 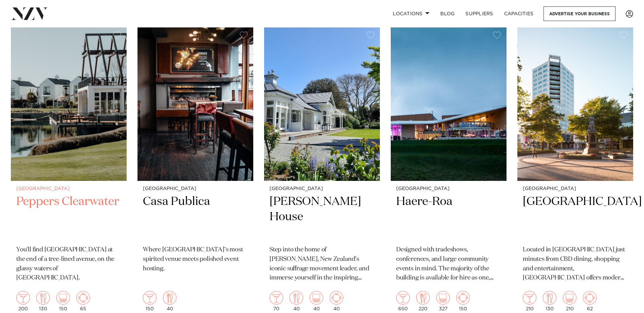 I want to click on a: BLOG, so click(x=447, y=13).